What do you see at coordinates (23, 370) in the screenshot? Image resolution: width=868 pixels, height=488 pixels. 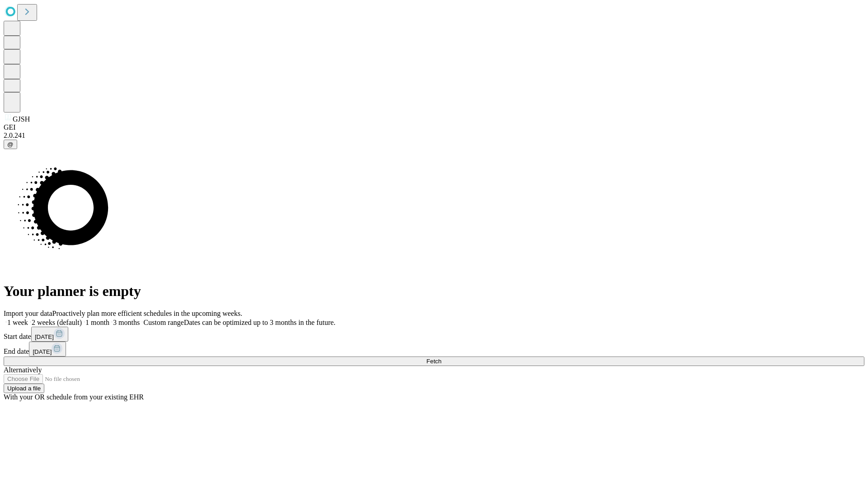 I see `span: Alternatively` at bounding box center [23, 370].